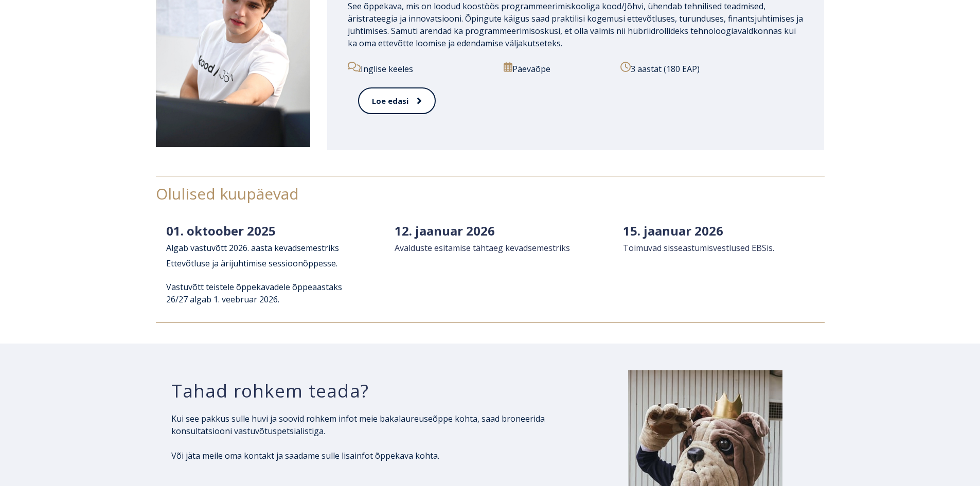 Image resolution: width=980 pixels, height=486 pixels. What do you see at coordinates (444, 230) in the screenshot?
I see `span: 12. jaanuar 2026` at bounding box center [444, 230].